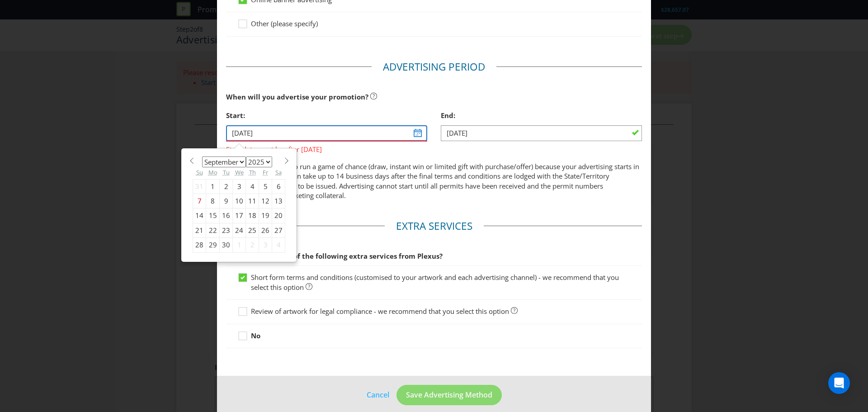 The image size is (868, 412). Describe the element at coordinates (226, 201) in the screenshot. I see `div: 9` at that location.